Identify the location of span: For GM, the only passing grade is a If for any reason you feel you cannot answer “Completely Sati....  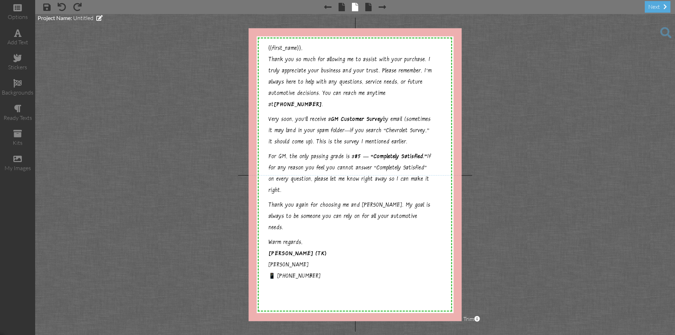
(350, 174).